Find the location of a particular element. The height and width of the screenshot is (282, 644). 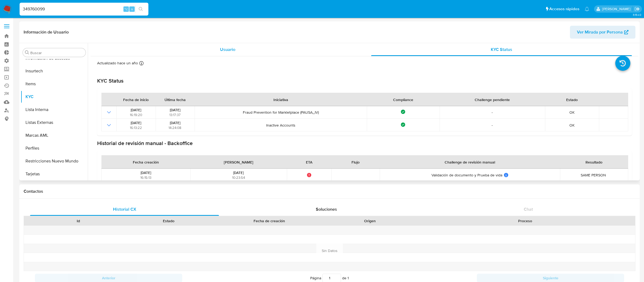

span: Historial CX is located at coordinates (124, 209).